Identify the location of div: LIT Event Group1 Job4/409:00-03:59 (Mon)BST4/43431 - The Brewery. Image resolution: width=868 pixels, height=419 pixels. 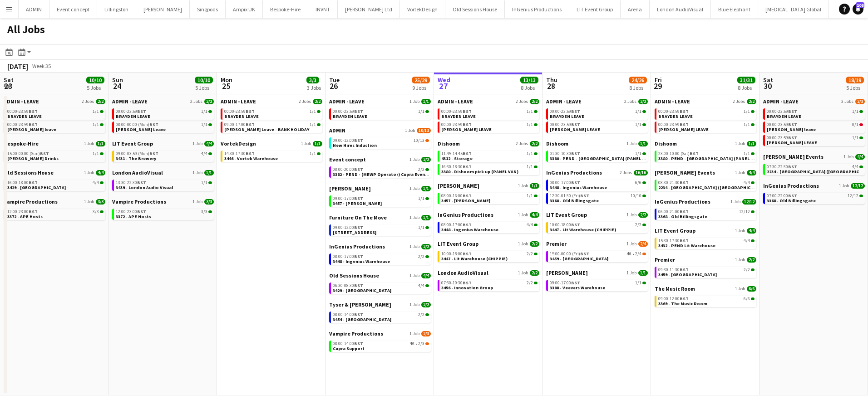
(163, 155).